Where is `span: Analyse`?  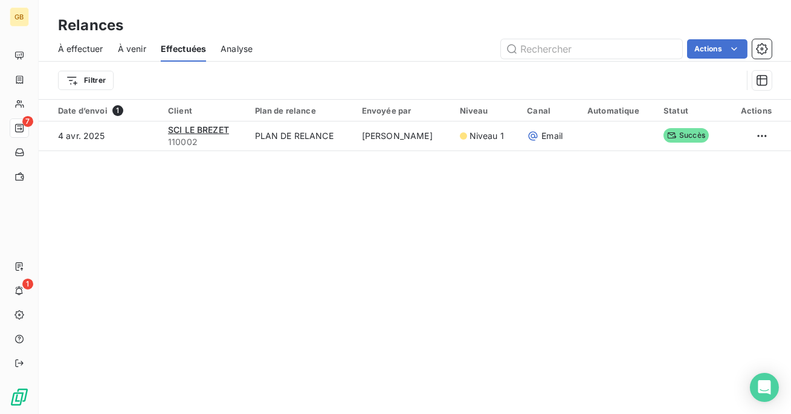 span: Analyse is located at coordinates (236, 49).